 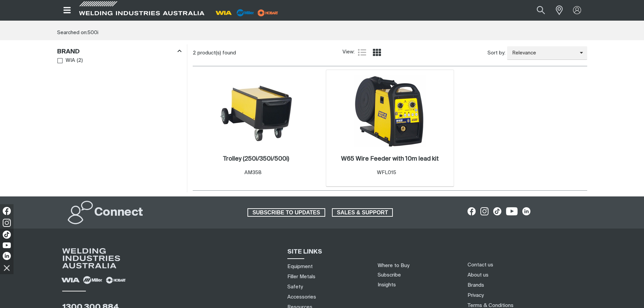 What do you see at coordinates (286, 213) in the screenshot?
I see `span: SUBSCRIBE TO UPDATES` at bounding box center [286, 213].